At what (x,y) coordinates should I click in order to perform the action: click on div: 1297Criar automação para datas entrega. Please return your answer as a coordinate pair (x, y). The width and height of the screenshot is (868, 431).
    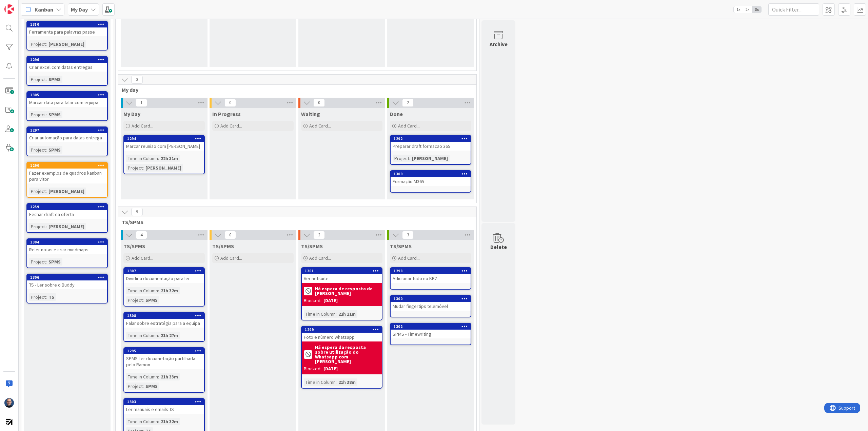
    Looking at the image, I should click on (68, 134).